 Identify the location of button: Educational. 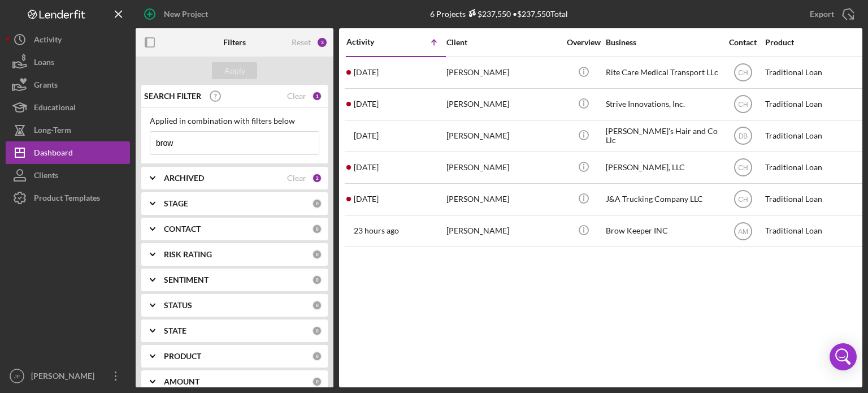
(68, 107).